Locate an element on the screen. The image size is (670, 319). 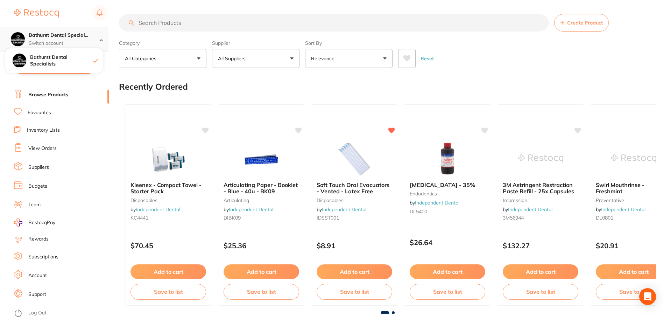
div: Open Intercom Messenger is located at coordinates (648, 296).